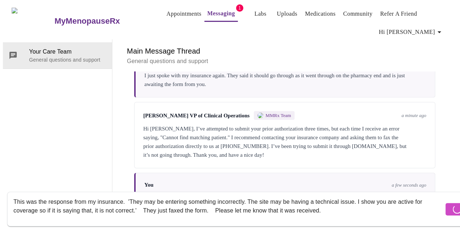 This screenshot has height=230, width=460. What do you see at coordinates (358, 14) in the screenshot?
I see `button: Community` at bounding box center [358, 14].